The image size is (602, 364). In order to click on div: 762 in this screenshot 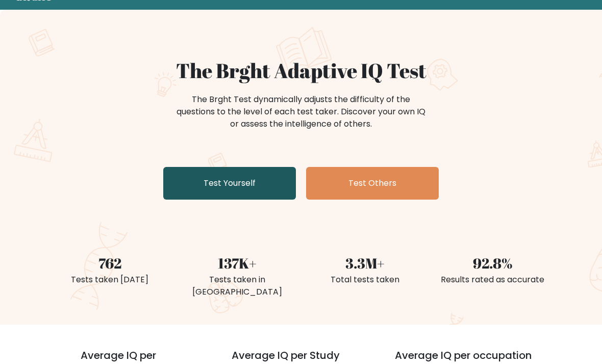, I will do `click(110, 264)`.